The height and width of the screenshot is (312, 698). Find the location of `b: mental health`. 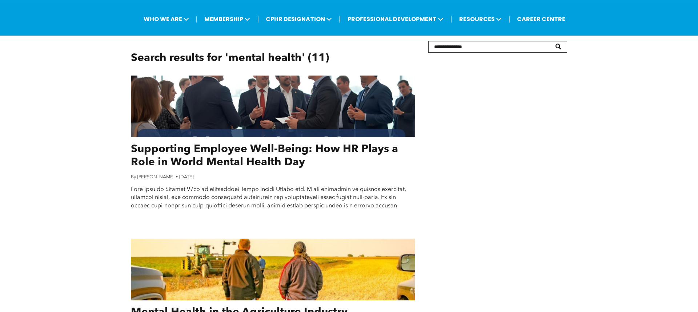

b: mental health is located at coordinates (265, 58).